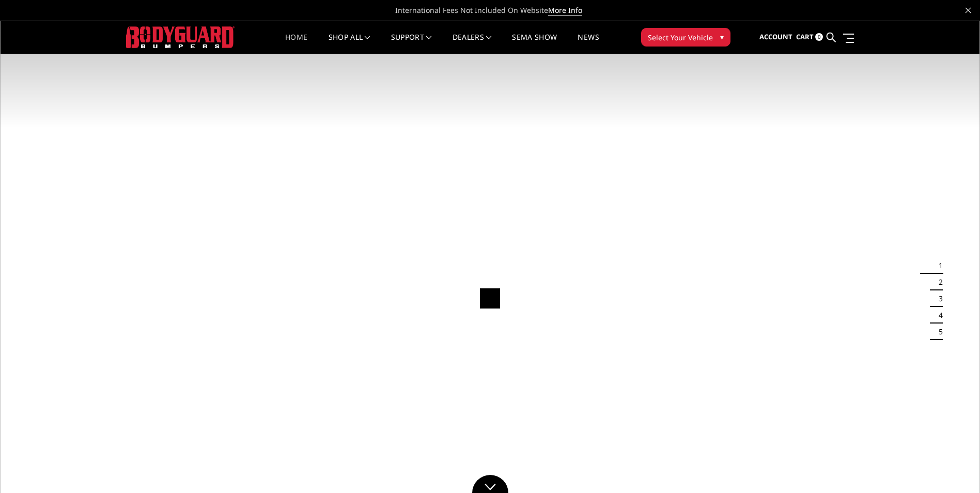  What do you see at coordinates (938, 266) in the screenshot?
I see `button: 1 of 5` at bounding box center [938, 266].